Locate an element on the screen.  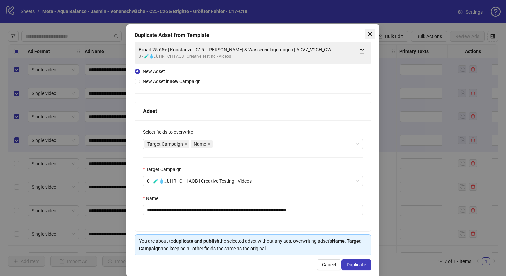
span: export is located at coordinates (362, 51).